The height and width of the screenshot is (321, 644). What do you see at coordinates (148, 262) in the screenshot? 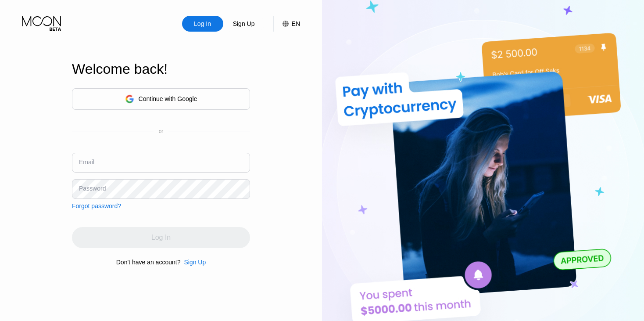
I see `div: Don't have an account?` at bounding box center [148, 262].